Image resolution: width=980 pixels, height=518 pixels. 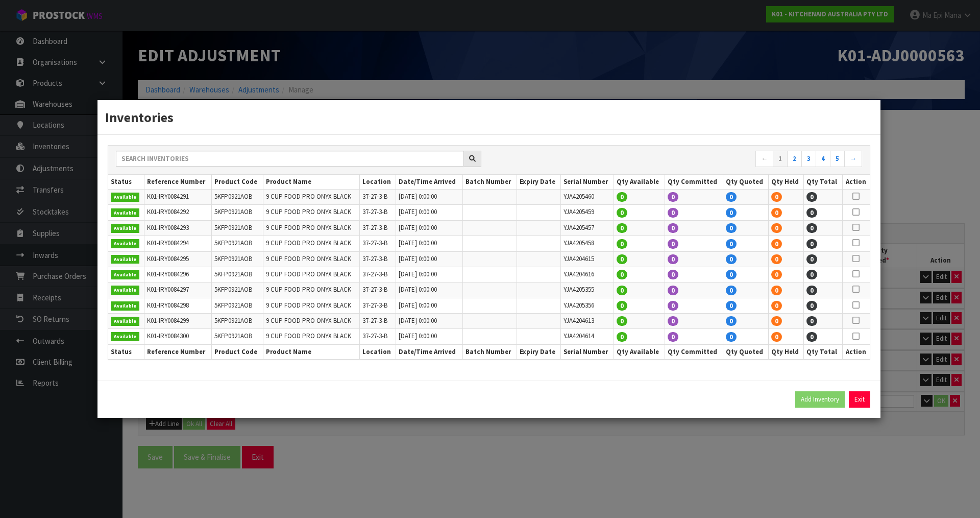 I want to click on a: 3, so click(x=809, y=159).